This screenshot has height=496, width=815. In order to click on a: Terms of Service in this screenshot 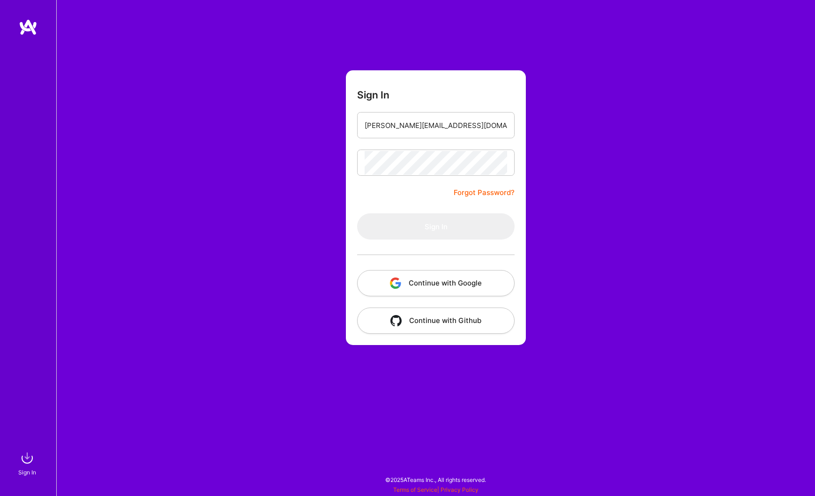, I will do `click(415, 489)`.